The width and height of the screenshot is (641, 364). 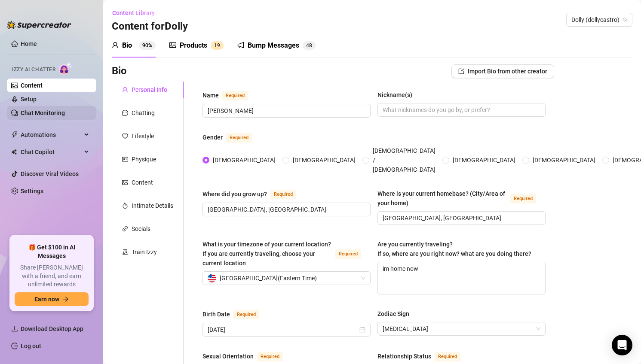 I want to click on input: Name, so click(x=285, y=111).